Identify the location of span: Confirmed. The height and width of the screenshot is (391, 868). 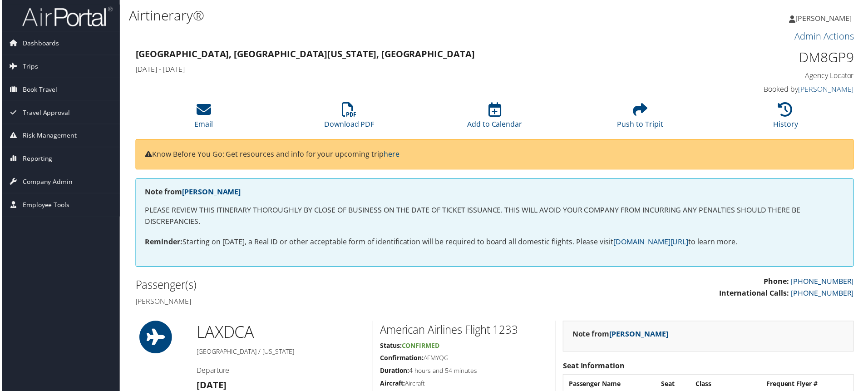
(421, 347).